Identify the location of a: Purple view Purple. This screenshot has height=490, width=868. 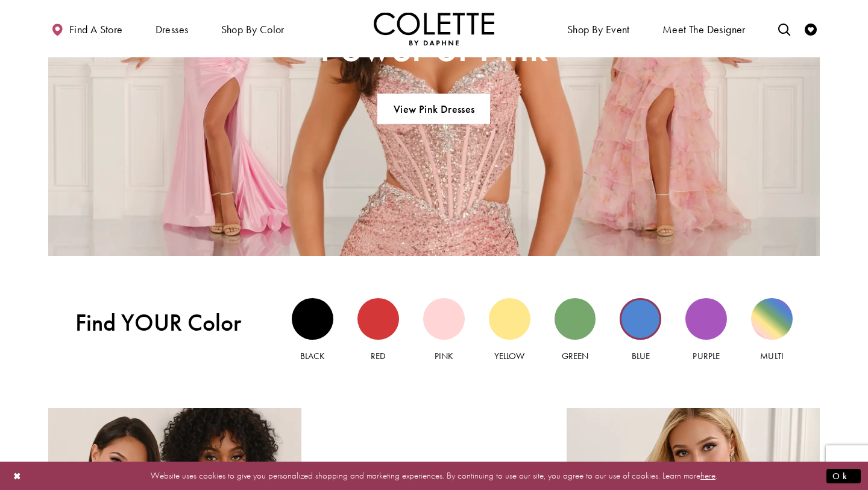
(706, 330).